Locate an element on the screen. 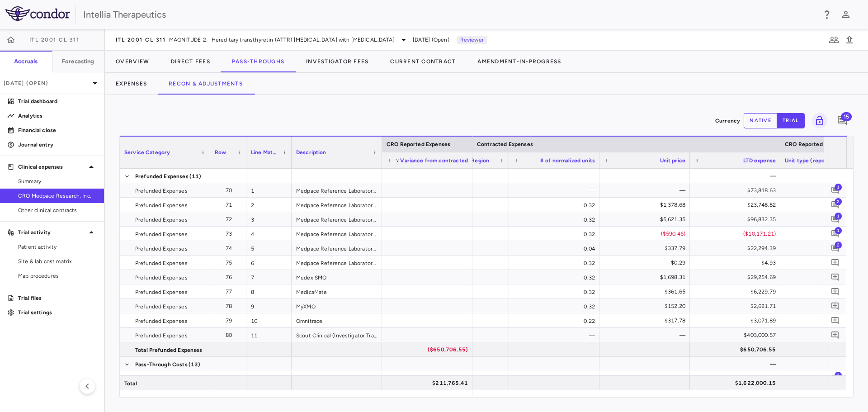 Image resolution: width=868 pixels, height=412 pixels. div: $0.29 is located at coordinates (646, 263).